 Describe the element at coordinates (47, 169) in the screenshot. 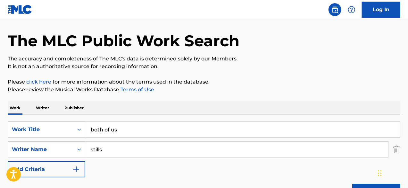

I see `button: Add Criteria` at that location.